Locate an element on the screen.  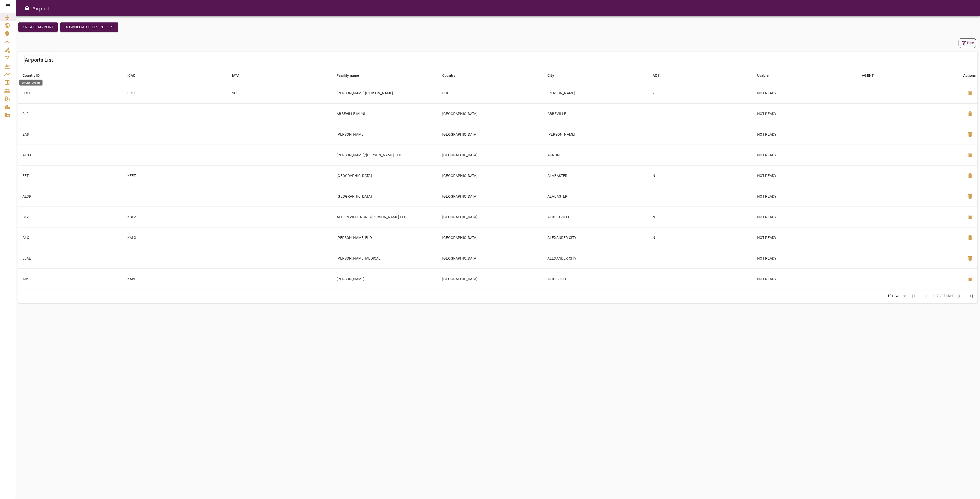
td: ABBEVILLE is located at coordinates (596, 113).